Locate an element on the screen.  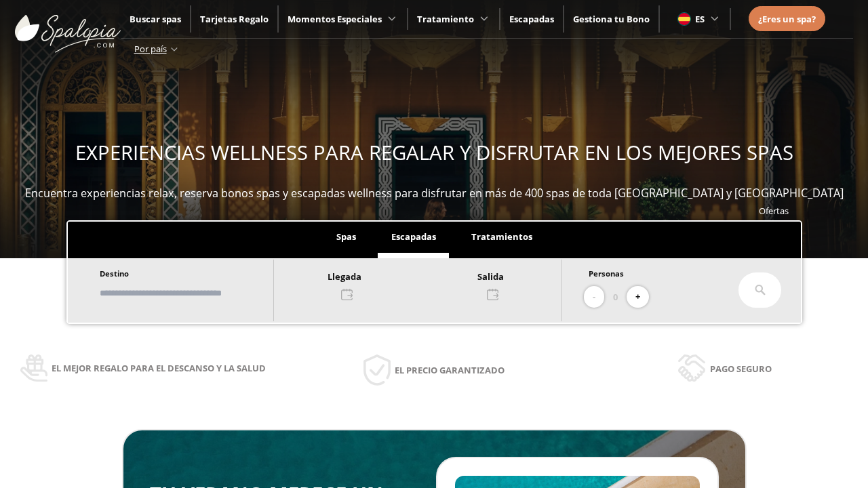
a: Ofertas is located at coordinates (773, 211).